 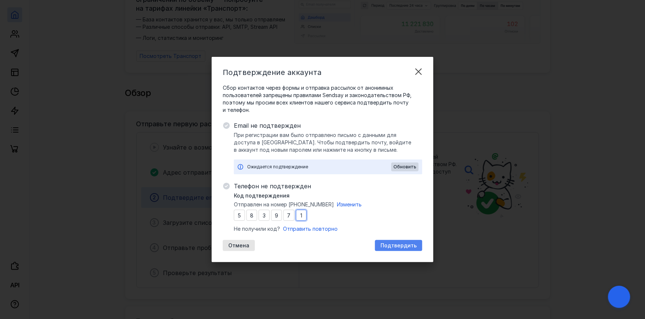 What do you see at coordinates (272, 72) in the screenshot?
I see `span: Подтверждение аккаунта` at bounding box center [272, 72].